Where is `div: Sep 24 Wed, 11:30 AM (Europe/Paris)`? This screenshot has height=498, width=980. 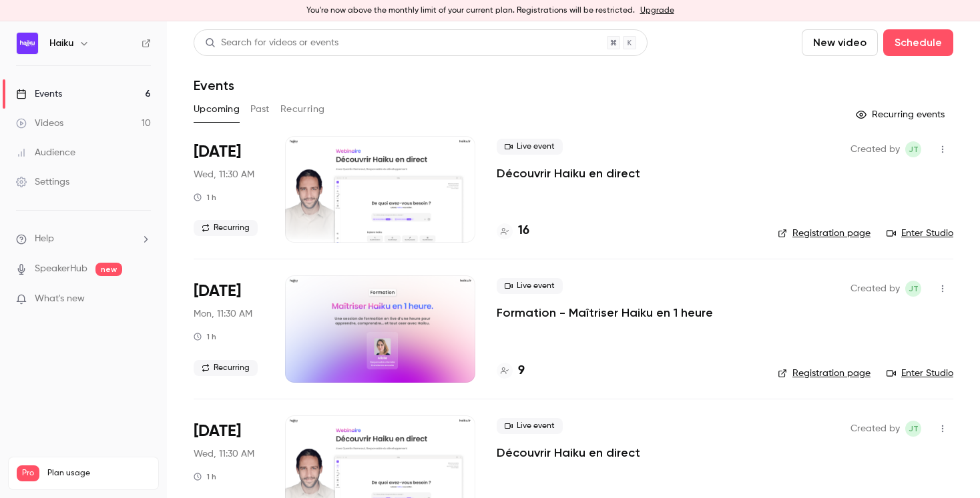
div: Sep 24 Wed, 11:30 AM (Europe/Paris) is located at coordinates (228, 189).